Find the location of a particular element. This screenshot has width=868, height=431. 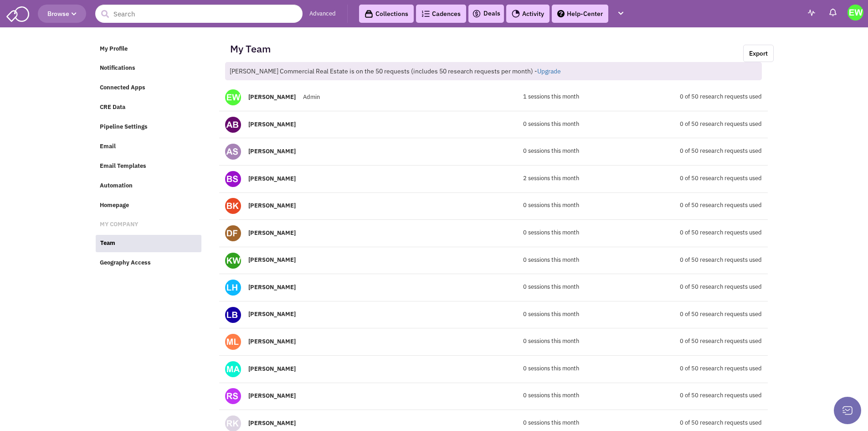

a: Email is located at coordinates (148, 147).